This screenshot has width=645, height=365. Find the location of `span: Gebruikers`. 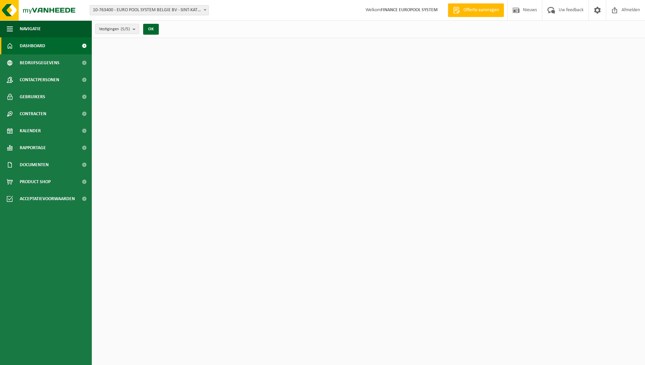

span: Gebruikers is located at coordinates (32, 97).